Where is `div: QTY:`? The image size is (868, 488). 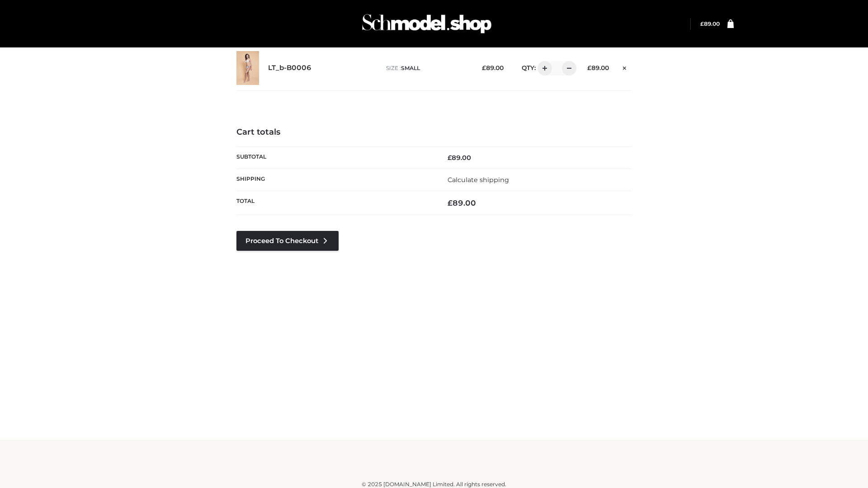 div: QTY: is located at coordinates (543, 68).